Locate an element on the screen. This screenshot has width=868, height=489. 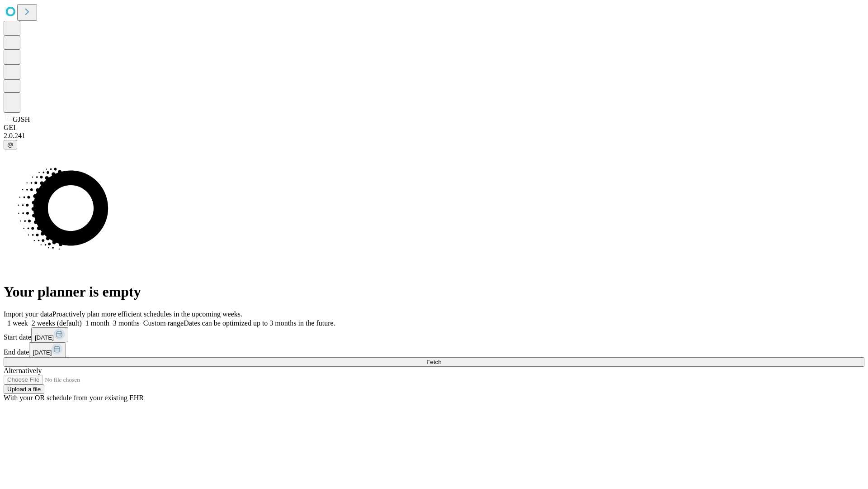
button: Upload a file is located at coordinates (24, 389).